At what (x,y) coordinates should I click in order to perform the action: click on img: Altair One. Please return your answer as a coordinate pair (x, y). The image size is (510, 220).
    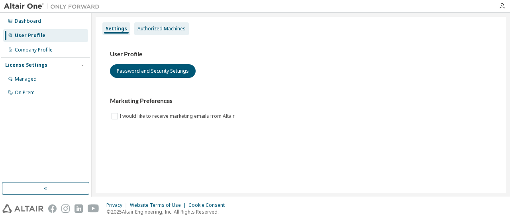
    Looking at the image, I should click on (54, 6).